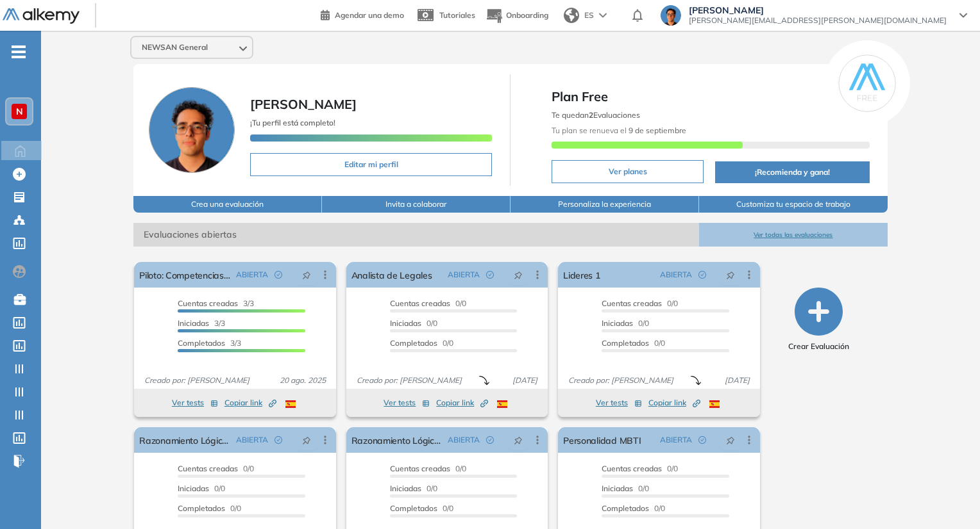 Image resolution: width=980 pixels, height=529 pixels. Describe the element at coordinates (416, 234) in the screenshot. I see `span: Evaluaciones abiertas` at that location.